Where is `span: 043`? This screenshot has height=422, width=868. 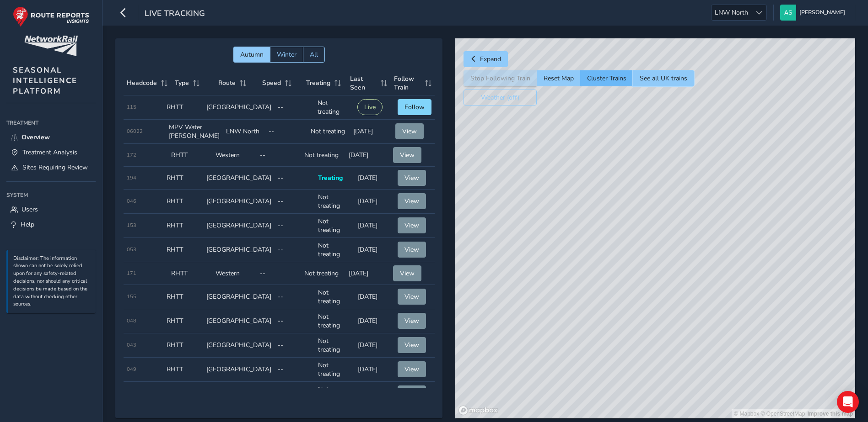
span: 043 is located at coordinates (131, 345).